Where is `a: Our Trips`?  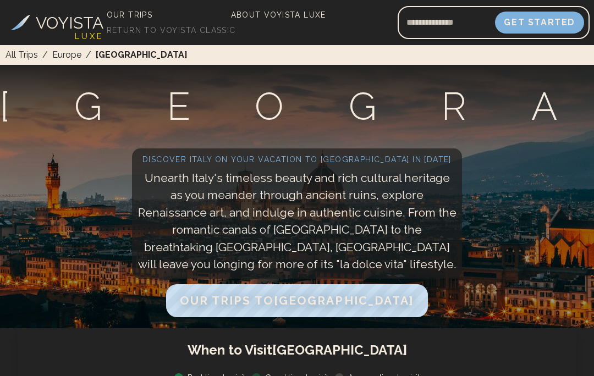
a: Our Trips is located at coordinates (162, 15).